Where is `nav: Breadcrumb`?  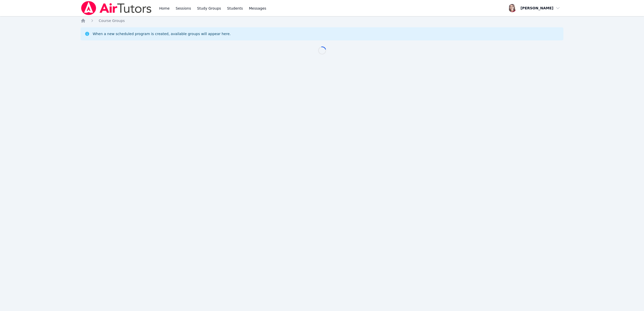
nav: Breadcrumb is located at coordinates (322, 21).